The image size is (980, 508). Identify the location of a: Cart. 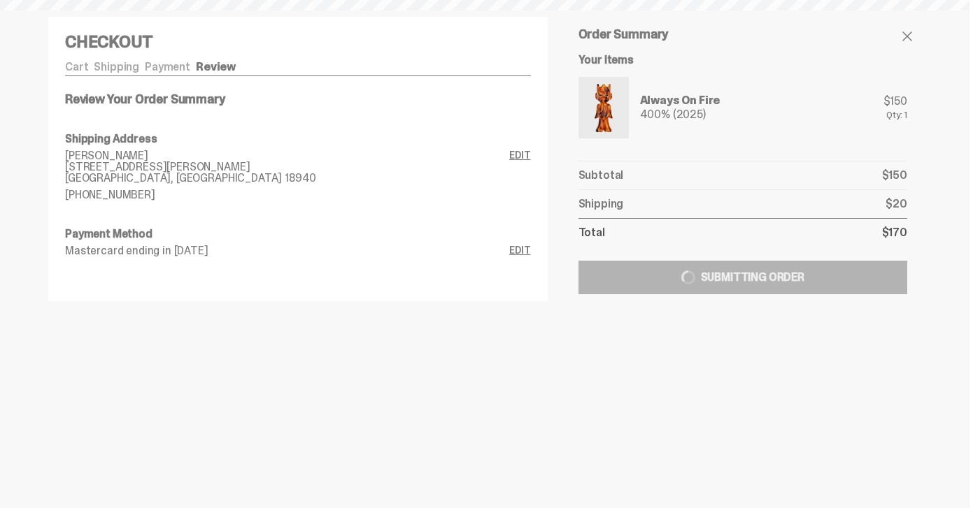
(76, 66).